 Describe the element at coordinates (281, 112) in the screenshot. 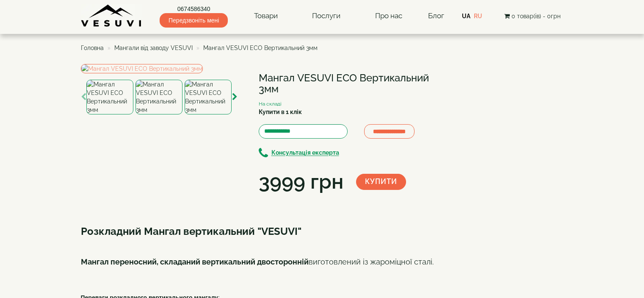

I see `label: Купити в 1 клік` at that location.